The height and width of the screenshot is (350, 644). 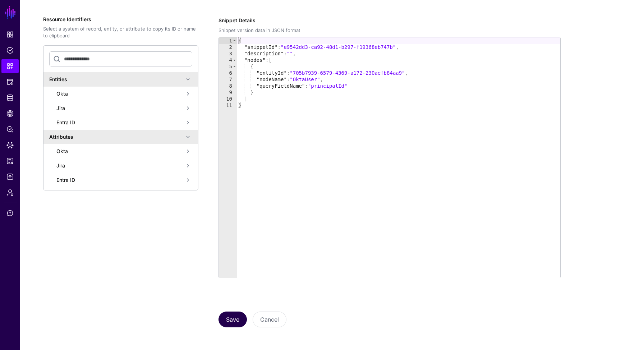 I want to click on div: Attributes, so click(x=116, y=137).